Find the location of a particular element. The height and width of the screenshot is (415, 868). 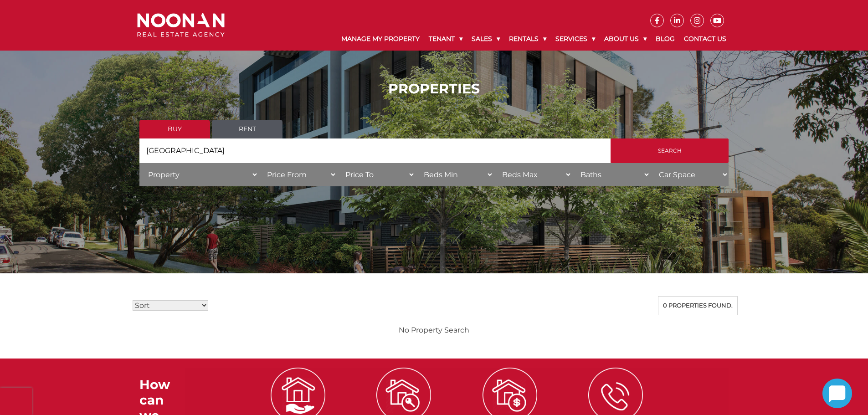

a: Contact Us is located at coordinates (705, 38).